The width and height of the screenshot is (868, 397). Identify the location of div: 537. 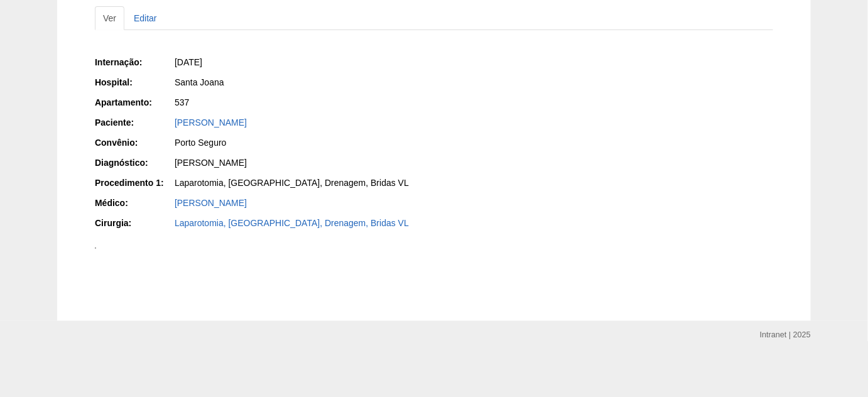
(299, 103).